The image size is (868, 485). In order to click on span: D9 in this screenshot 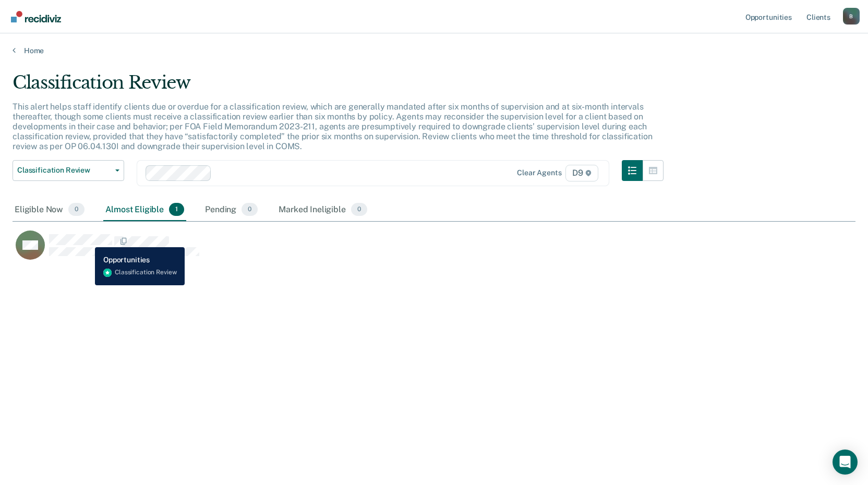, I will do `click(581, 173)`.